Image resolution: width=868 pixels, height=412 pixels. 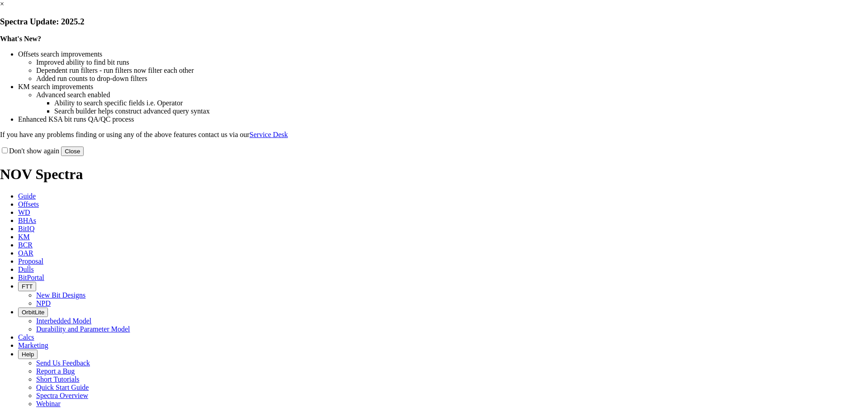 What do you see at coordinates (27, 229) in the screenshot?
I see `span: BitIQ` at bounding box center [27, 229].